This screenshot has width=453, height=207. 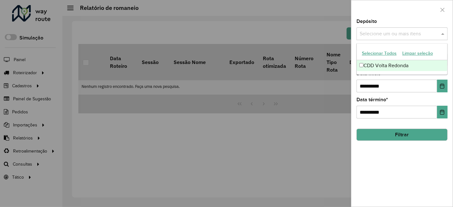 I want to click on div: CDD Volta Redonda, so click(x=402, y=66).